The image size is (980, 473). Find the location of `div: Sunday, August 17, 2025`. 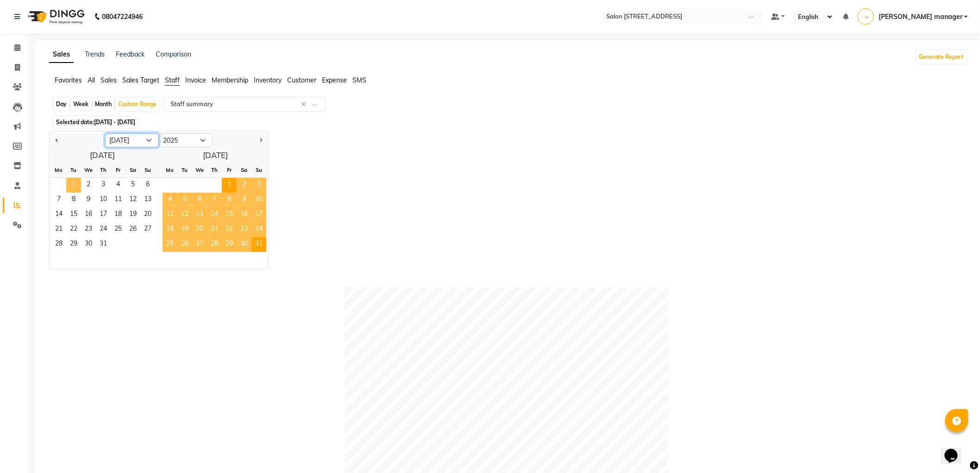

div: Sunday, August 17, 2025 is located at coordinates (259, 215).